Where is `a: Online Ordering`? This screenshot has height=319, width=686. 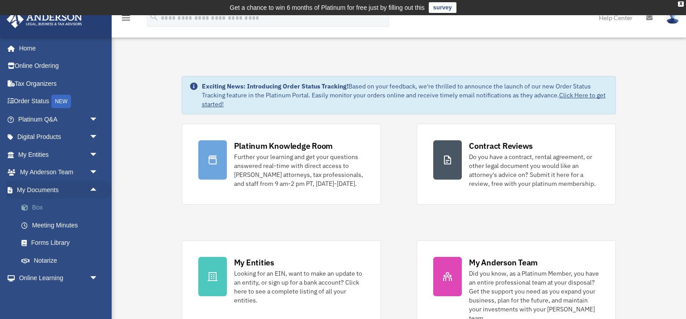
a: Online Ordering is located at coordinates (59, 66).